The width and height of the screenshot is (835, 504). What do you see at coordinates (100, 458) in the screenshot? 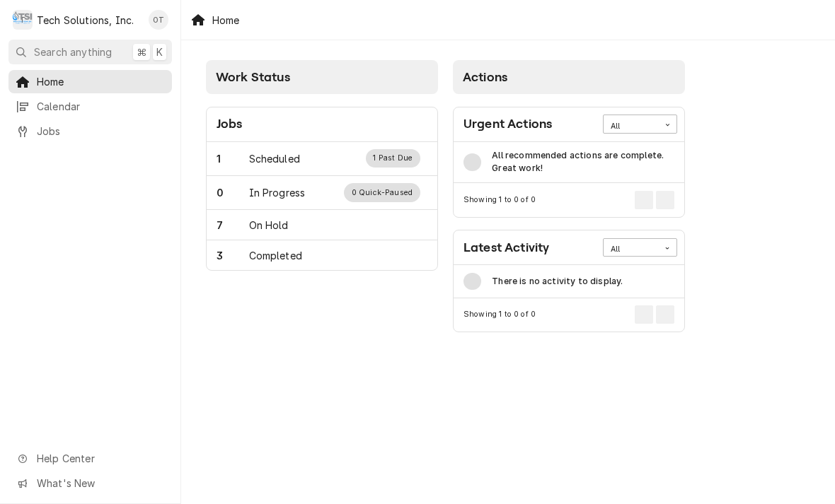
I see `span: Help Center` at bounding box center [100, 458].